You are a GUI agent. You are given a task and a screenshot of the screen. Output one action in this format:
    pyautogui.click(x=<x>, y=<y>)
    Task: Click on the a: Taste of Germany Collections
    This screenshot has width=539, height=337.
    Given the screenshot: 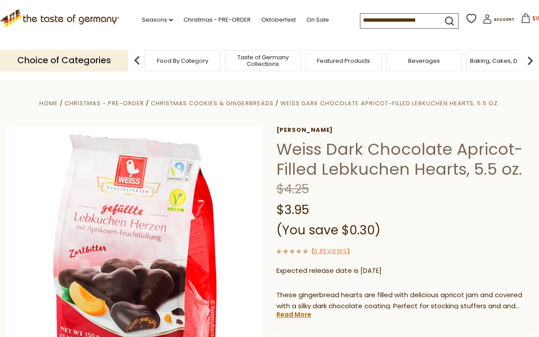 What is the action you would take?
    pyautogui.click(x=263, y=61)
    